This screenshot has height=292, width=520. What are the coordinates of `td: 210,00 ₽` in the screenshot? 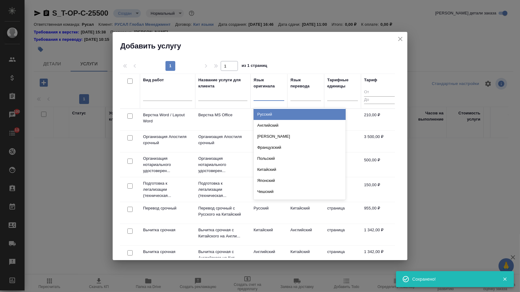 It's located at (380, 120).